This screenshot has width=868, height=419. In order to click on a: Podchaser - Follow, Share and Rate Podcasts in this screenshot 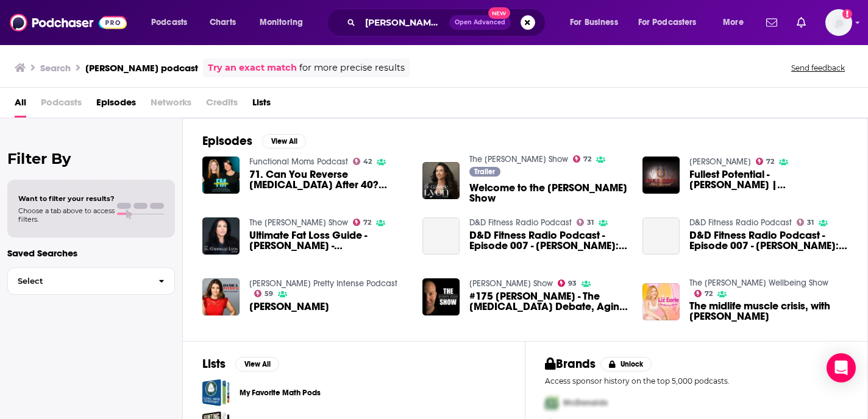, I will do `click(69, 22)`.